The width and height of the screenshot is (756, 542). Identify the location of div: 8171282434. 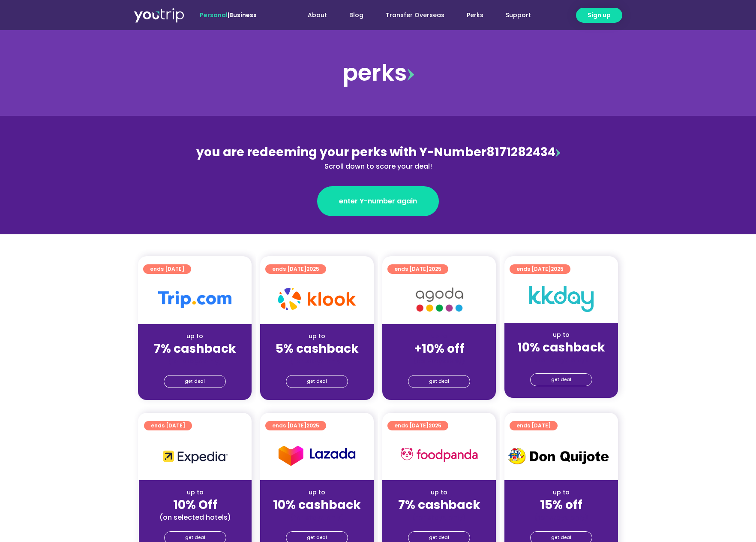
(378, 157).